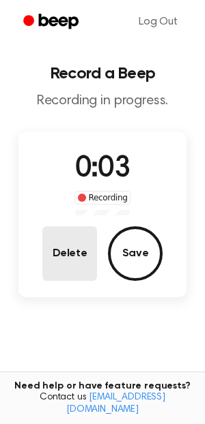  I want to click on p: Recording in progress., so click(102, 101).